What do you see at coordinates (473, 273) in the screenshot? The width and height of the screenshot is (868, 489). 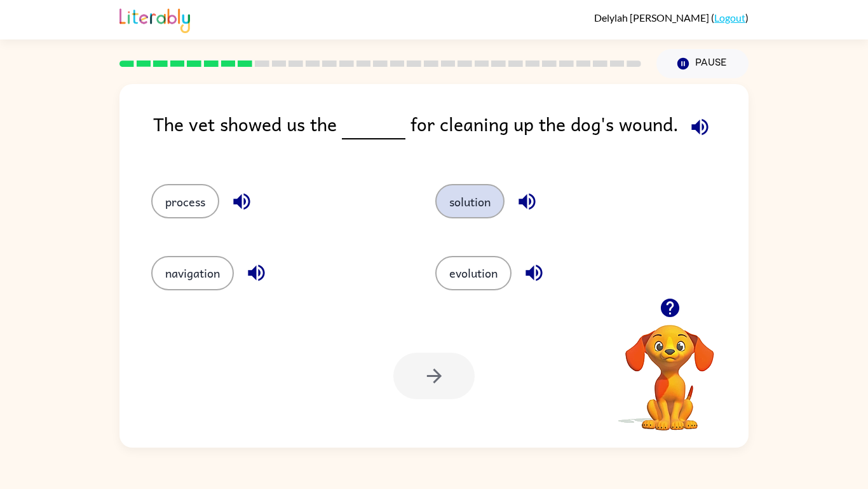 I see `button: evolution` at bounding box center [473, 273].